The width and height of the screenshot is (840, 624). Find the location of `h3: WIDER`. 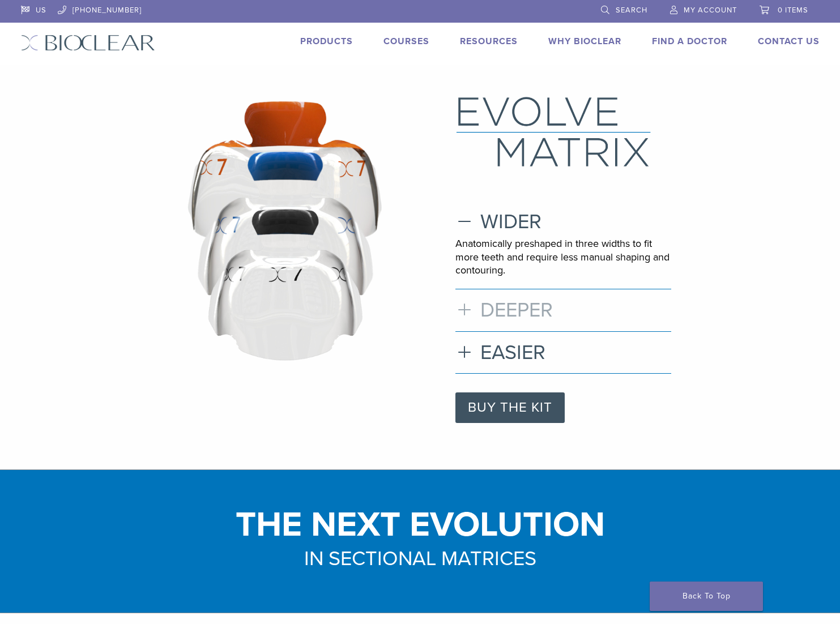

h3: WIDER is located at coordinates (563, 222).